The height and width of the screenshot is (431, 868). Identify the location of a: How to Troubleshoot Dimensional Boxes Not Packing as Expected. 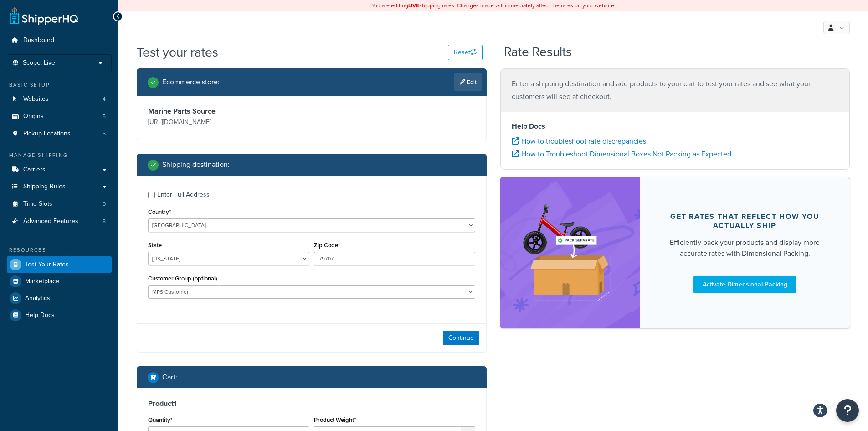
(622, 153).